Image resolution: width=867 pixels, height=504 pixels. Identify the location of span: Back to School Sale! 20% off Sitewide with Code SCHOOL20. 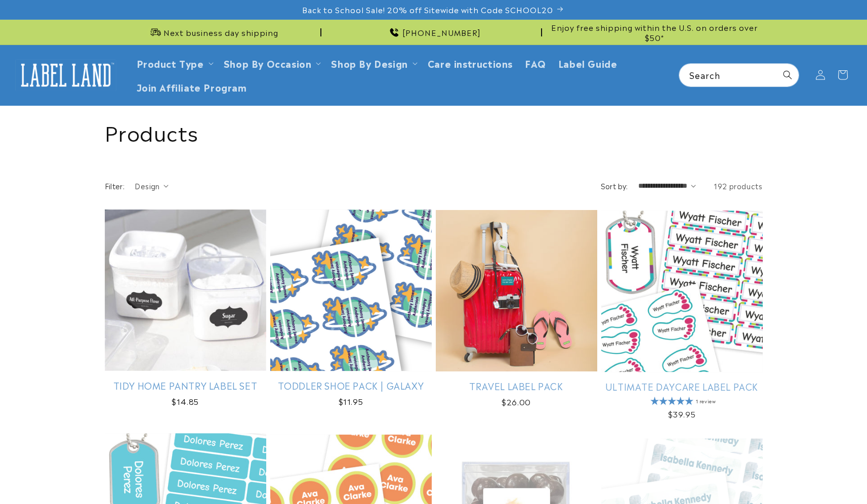
(428, 10).